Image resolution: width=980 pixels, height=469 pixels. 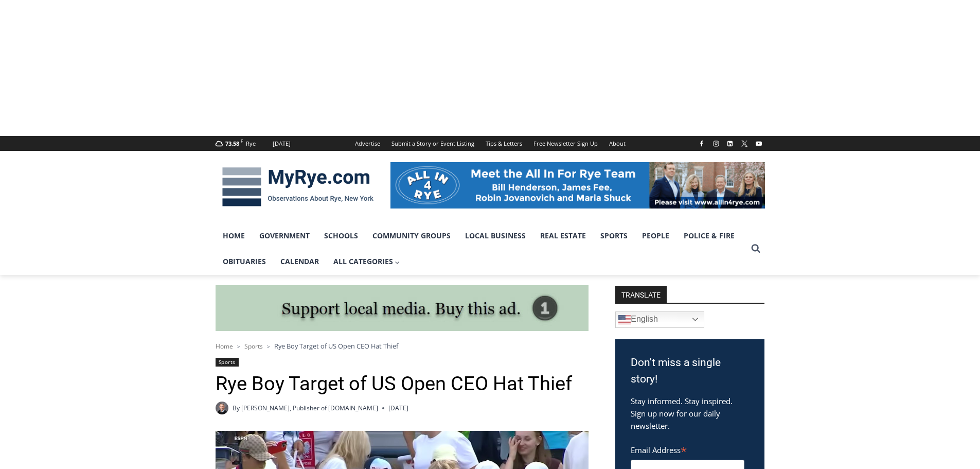 I want to click on a: Calendar, so click(x=299, y=261).